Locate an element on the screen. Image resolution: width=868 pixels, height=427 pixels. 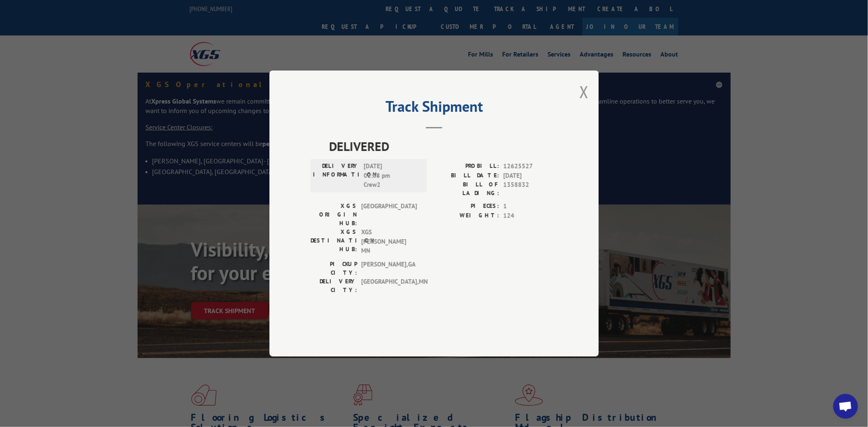
label: WEIGHT: is located at coordinates (466, 215).